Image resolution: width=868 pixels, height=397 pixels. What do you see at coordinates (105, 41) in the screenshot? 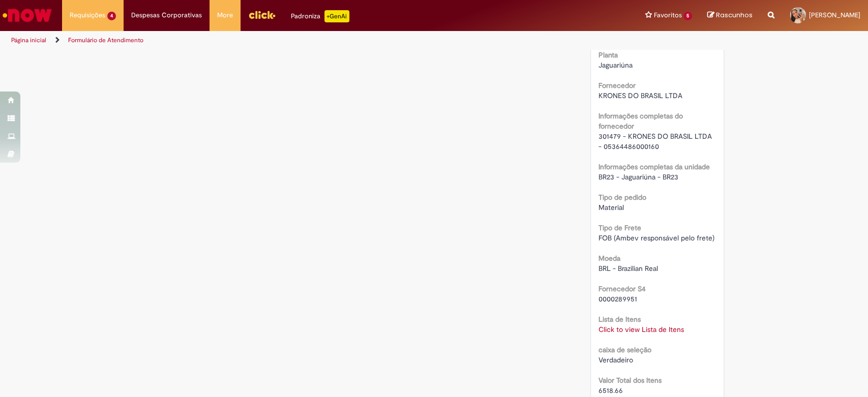
I see `a: Formulário de Atendimento` at bounding box center [105, 41].